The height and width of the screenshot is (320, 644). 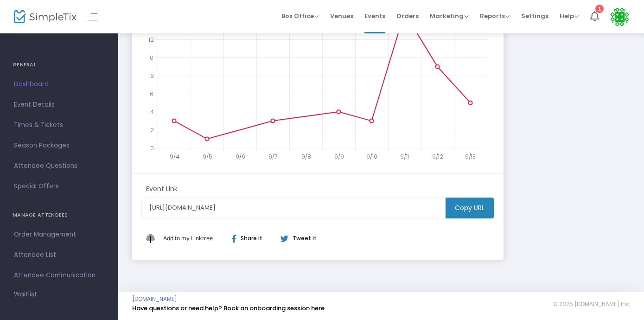 I want to click on span: Orders, so click(x=407, y=16).